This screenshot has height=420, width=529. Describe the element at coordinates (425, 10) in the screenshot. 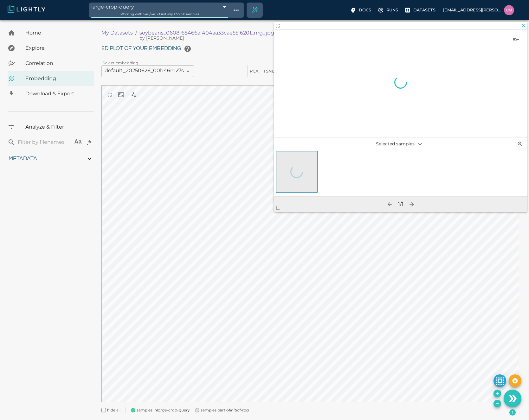

I see `p: Datasets` at that location.